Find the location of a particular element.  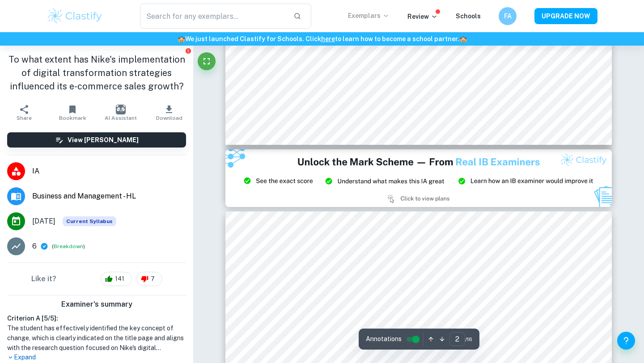

img: Clastify logo is located at coordinates (75, 16).